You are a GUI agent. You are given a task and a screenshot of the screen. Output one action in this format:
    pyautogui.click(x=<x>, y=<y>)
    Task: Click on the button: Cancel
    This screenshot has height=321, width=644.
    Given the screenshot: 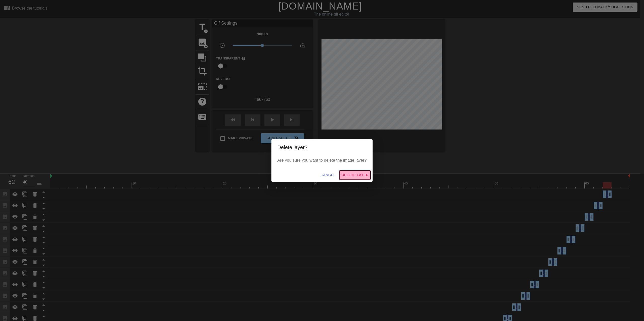 What is the action you would take?
    pyautogui.click(x=328, y=175)
    